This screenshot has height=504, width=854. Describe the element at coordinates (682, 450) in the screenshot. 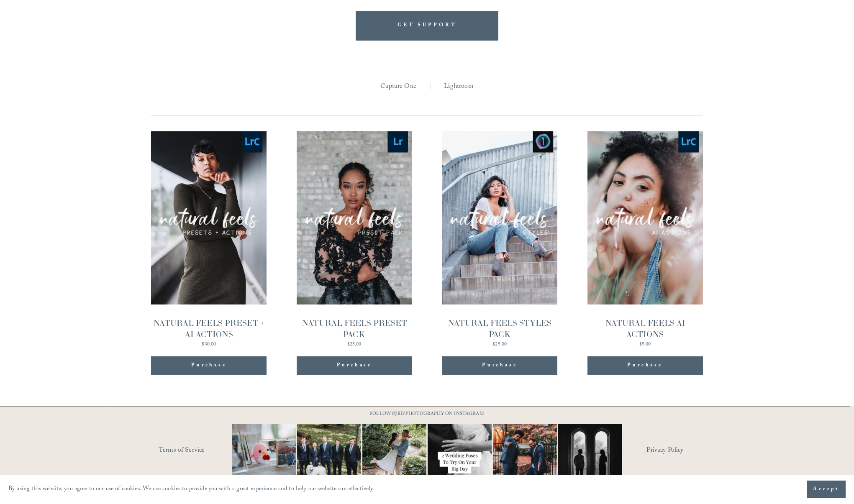

I see `a: Privacy Policy` at that location.